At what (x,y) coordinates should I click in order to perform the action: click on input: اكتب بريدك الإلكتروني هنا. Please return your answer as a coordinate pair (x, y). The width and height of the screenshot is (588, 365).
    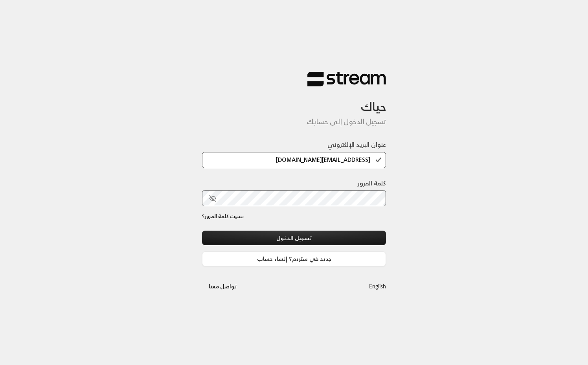
    Looking at the image, I should click on (294, 160).